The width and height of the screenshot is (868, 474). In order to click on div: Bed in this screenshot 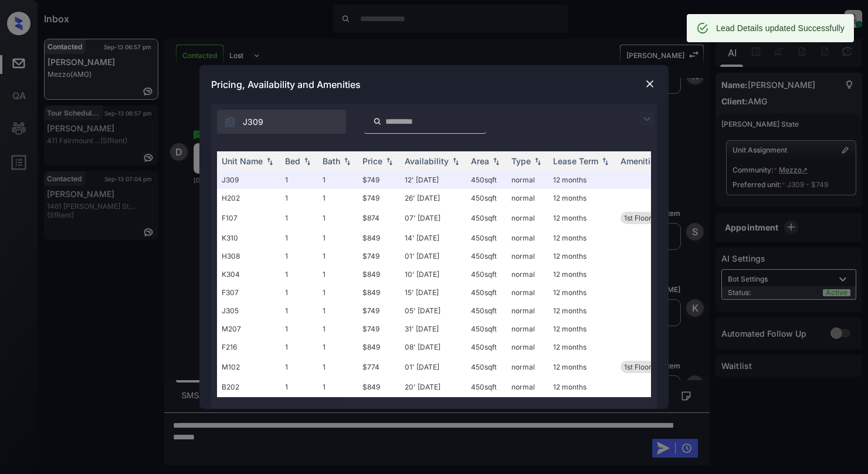, I will do `click(293, 161)`.